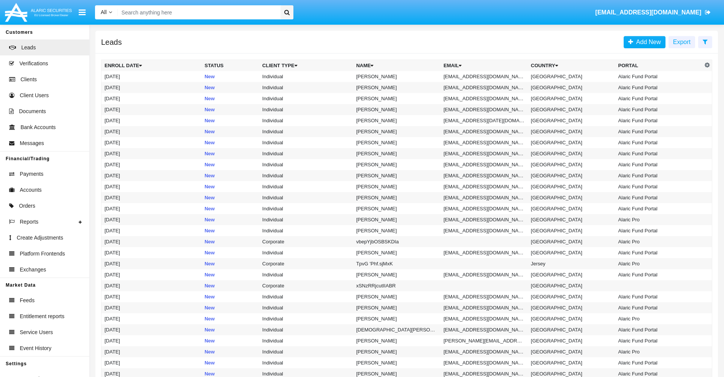 The width and height of the screenshot is (724, 377). Describe the element at coordinates (571, 264) in the screenshot. I see `td: Jersey` at that location.